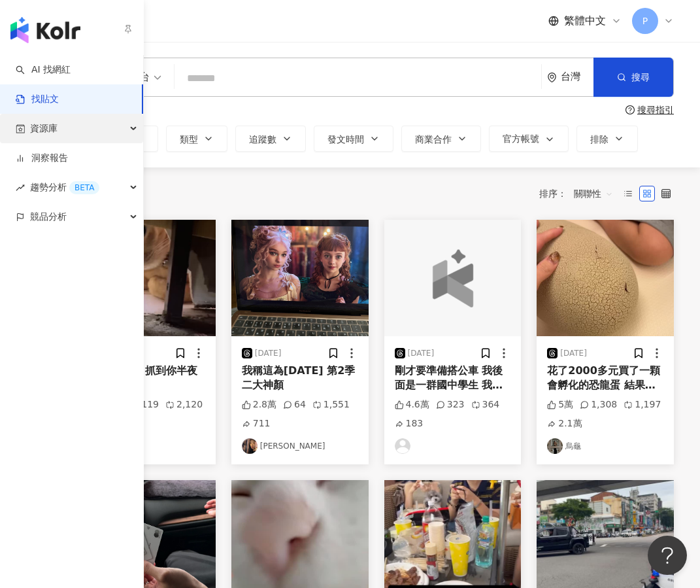  What do you see at coordinates (65, 187) in the screenshot?
I see `span: 趨勢分析` at bounding box center [65, 187].